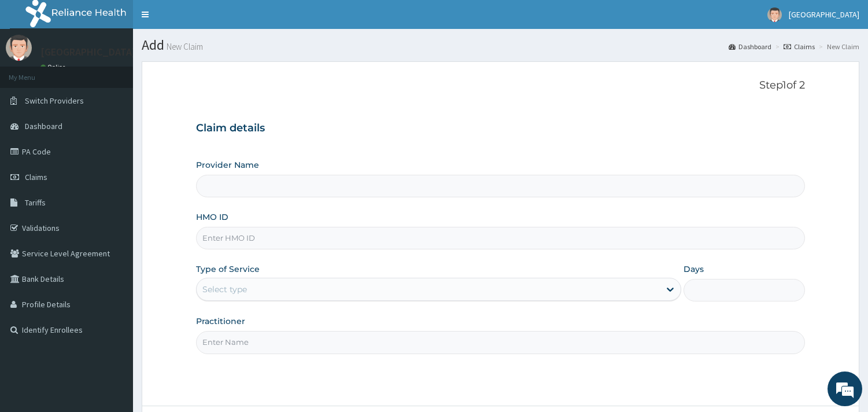 The height and width of the screenshot is (412, 868). Describe the element at coordinates (55, 67) in the screenshot. I see `a: Online` at that location.